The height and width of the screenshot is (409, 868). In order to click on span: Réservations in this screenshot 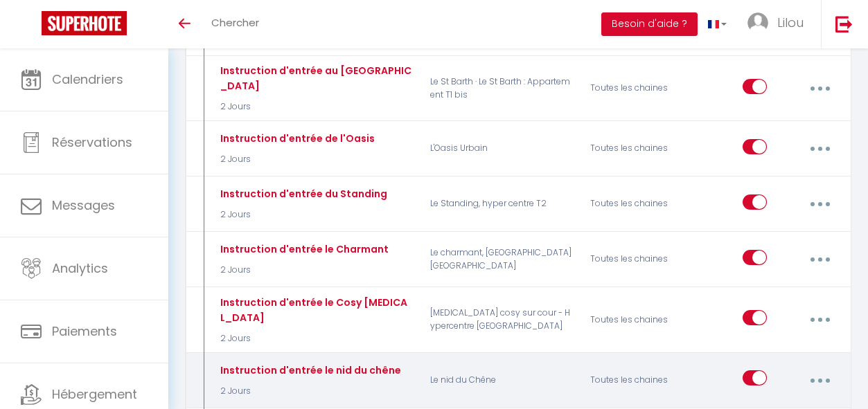, I will do `click(92, 142)`.